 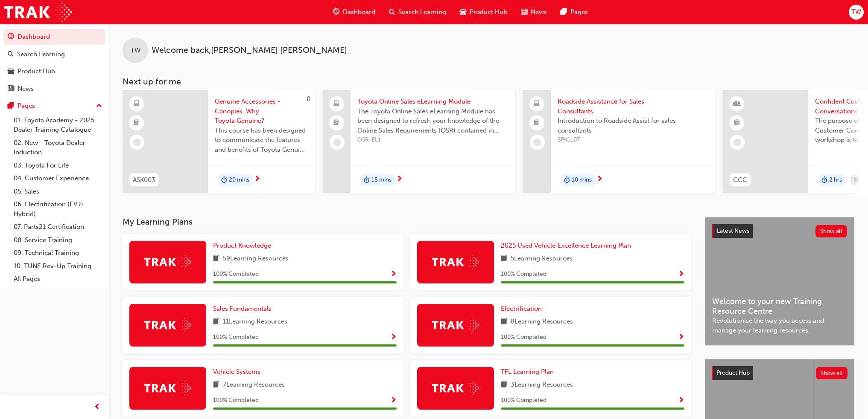 What do you see at coordinates (836, 180) in the screenshot?
I see `span: 2 hrs` at bounding box center [836, 180].